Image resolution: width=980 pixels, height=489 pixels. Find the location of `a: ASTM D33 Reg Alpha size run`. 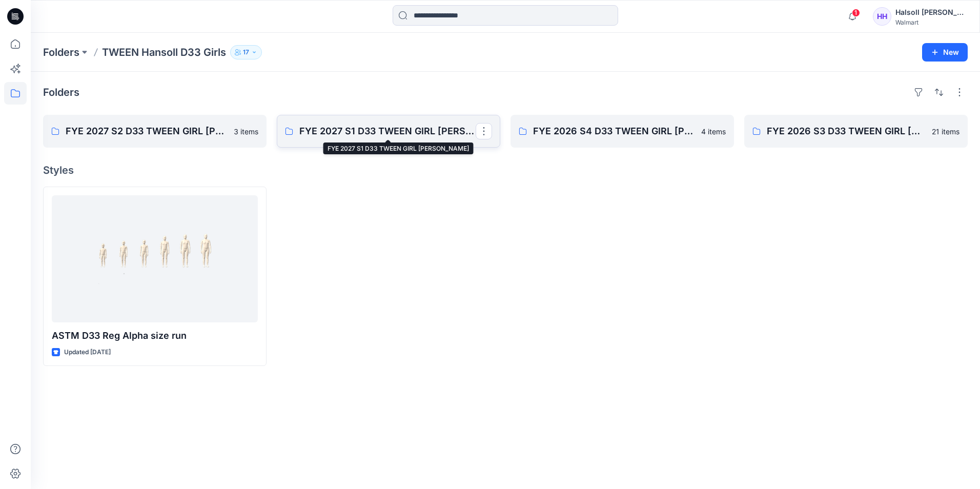

a: ASTM D33 Reg Alpha size run is located at coordinates (155, 259).